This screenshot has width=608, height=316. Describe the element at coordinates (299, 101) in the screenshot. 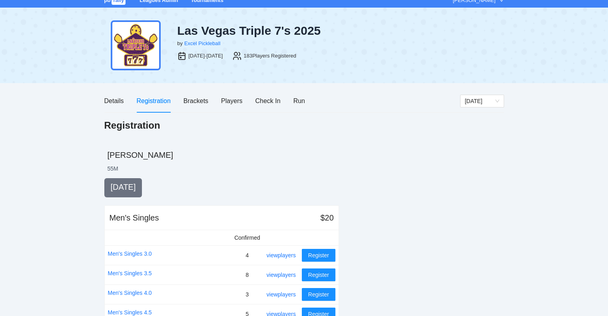

I see `div: Run` at that location.